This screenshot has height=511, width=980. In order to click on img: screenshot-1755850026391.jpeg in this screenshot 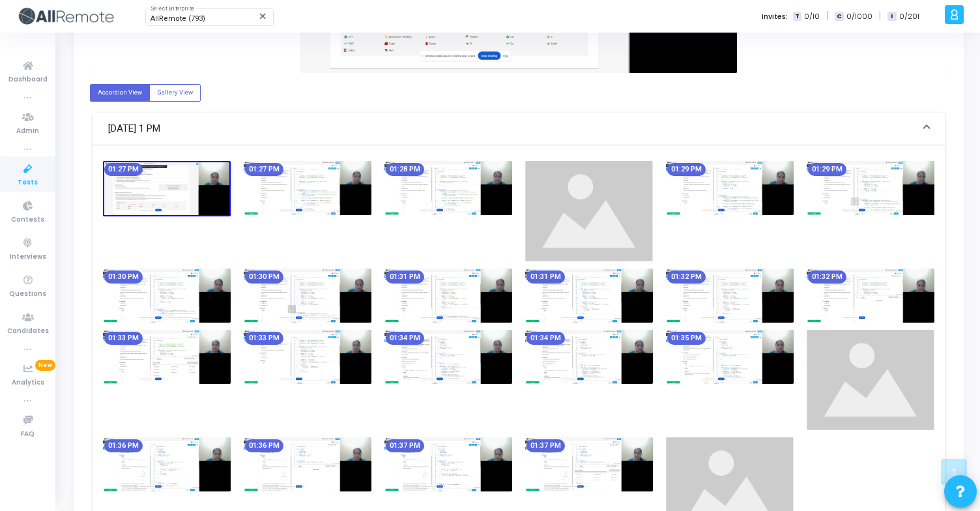, I will do `click(449, 465)`.